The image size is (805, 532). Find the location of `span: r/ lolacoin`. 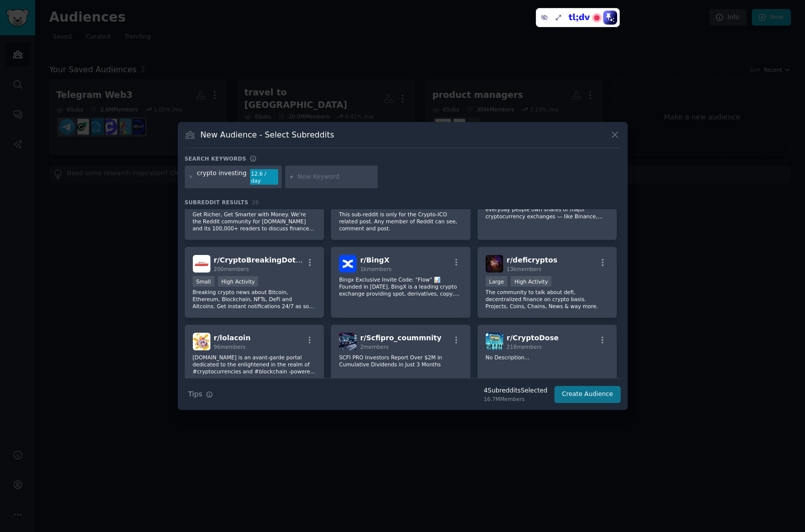

span: r/ lolacoin is located at coordinates (232, 338).